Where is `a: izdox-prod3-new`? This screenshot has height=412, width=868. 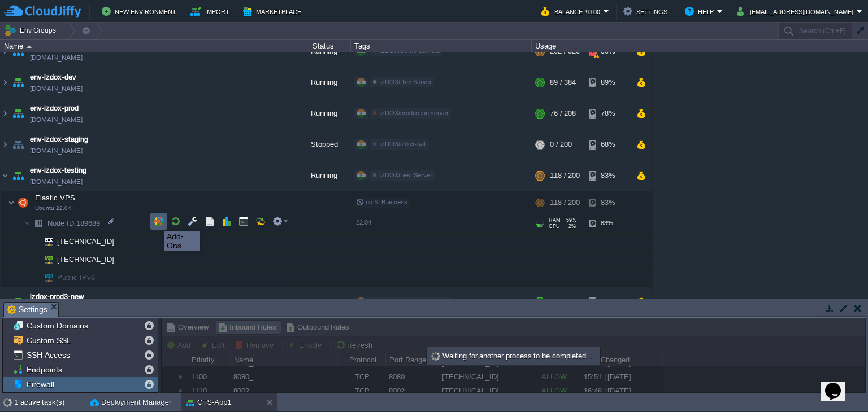
a: izdox-prod3-new is located at coordinates (57, 297).